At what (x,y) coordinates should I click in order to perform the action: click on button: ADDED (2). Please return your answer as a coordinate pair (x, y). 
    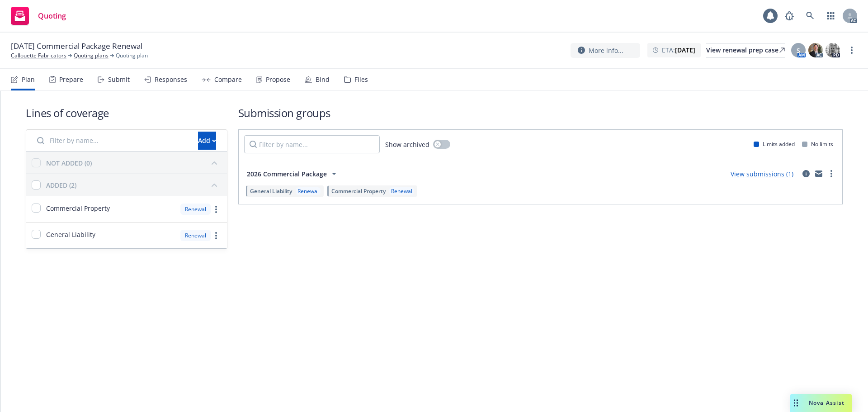
    Looking at the image, I should click on (134, 185).